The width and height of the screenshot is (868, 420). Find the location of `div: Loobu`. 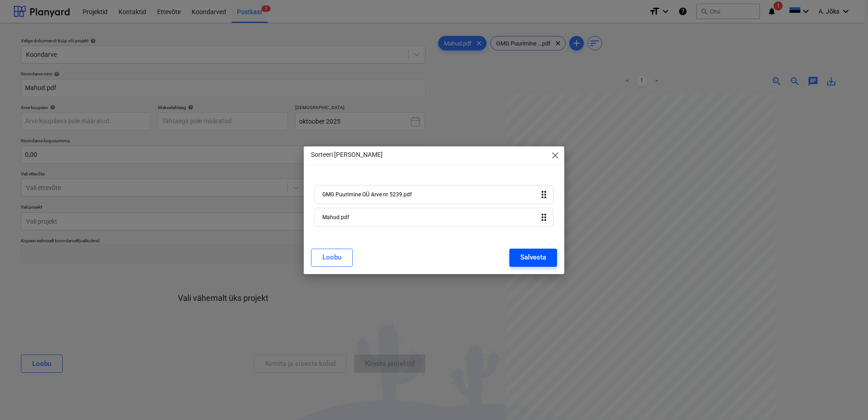

div: Loobu is located at coordinates (332, 257).